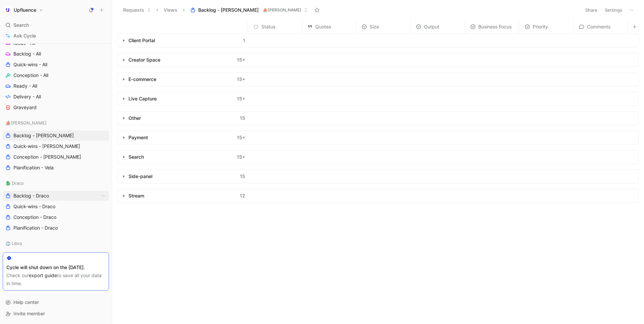 The image size is (644, 324). Describe the element at coordinates (30, 65) in the screenshot. I see `span: Quick-wins - All` at that location.